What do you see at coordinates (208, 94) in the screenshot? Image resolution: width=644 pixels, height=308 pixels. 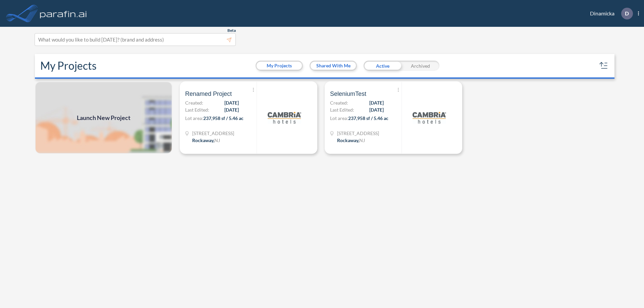 I see `span: Renamed Project` at bounding box center [208, 94].